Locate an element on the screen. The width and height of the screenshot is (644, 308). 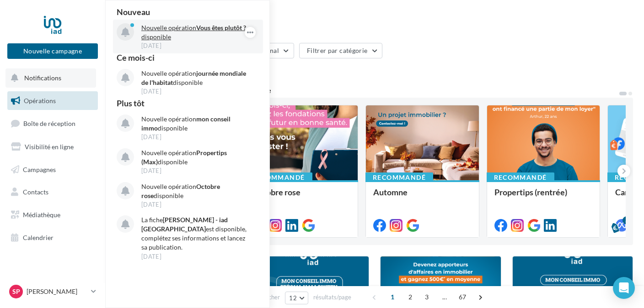
div: Propertips (rentrée) is located at coordinates (543, 197).